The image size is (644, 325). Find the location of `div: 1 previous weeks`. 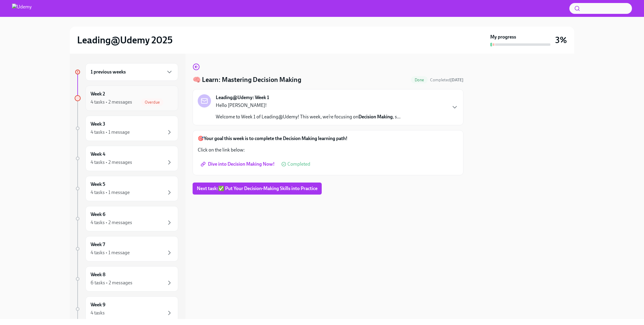

div: 1 previous weeks is located at coordinates (132, 72).